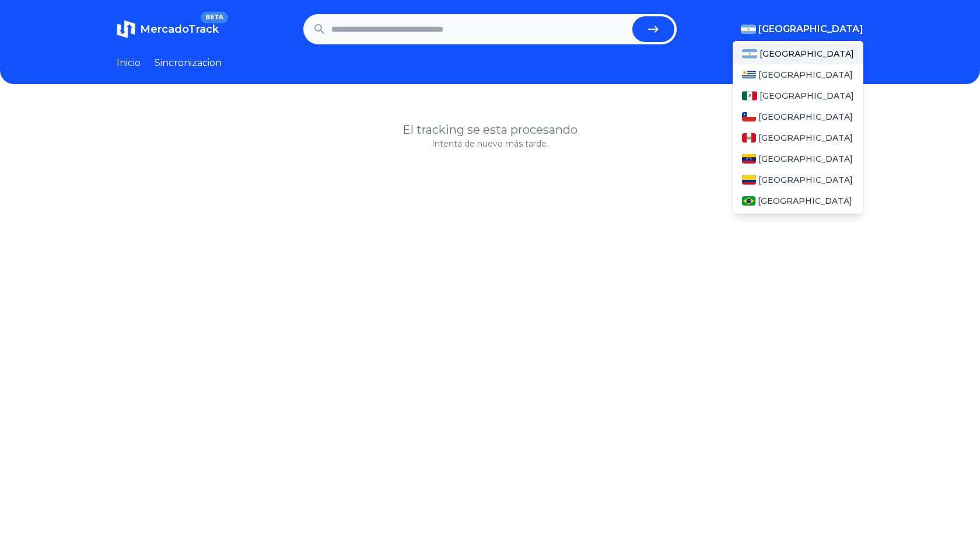 This screenshot has height=542, width=980. What do you see at coordinates (214, 17) in the screenshot?
I see `span: BETA` at bounding box center [214, 17].